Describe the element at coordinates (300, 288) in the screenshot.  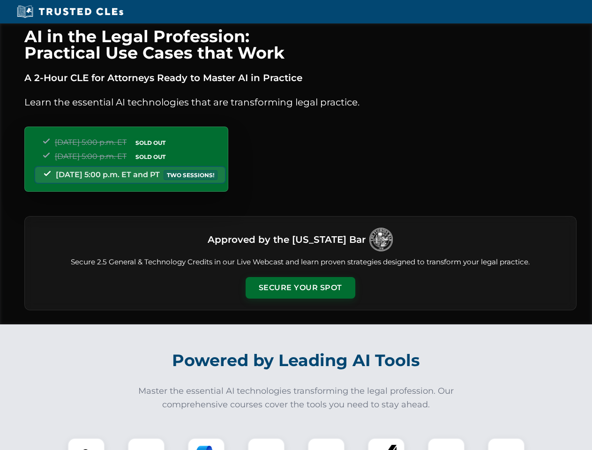
I see `button: Secure Your Spot` at that location.